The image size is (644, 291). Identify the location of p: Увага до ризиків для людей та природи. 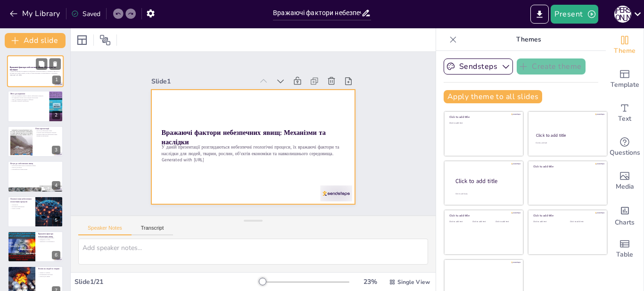
(28, 99).